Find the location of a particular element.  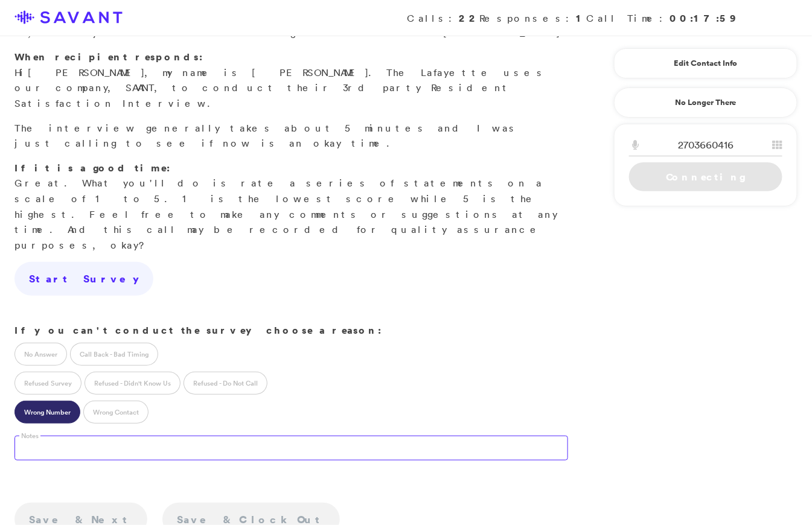

a: No Longer There is located at coordinates (706, 103).